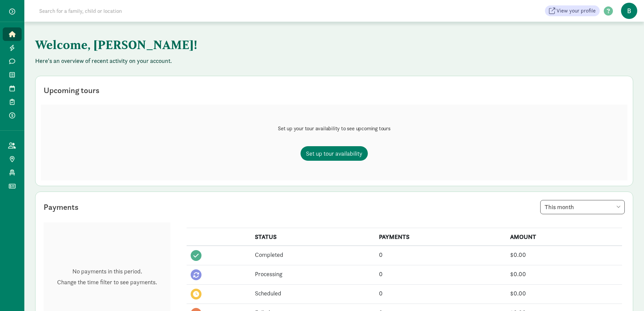 The width and height of the screenshot is (644, 311). Describe the element at coordinates (627, 295) in the screenshot. I see `div: Chat Widget` at that location.